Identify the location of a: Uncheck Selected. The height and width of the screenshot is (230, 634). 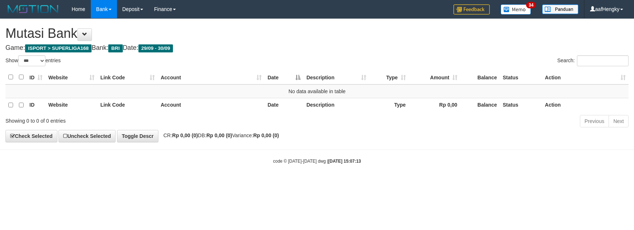
(87, 136).